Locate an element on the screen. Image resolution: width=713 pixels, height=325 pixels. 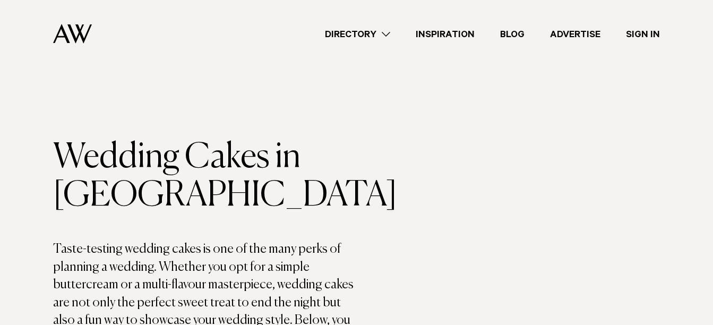
a: Directory is located at coordinates (357, 34).